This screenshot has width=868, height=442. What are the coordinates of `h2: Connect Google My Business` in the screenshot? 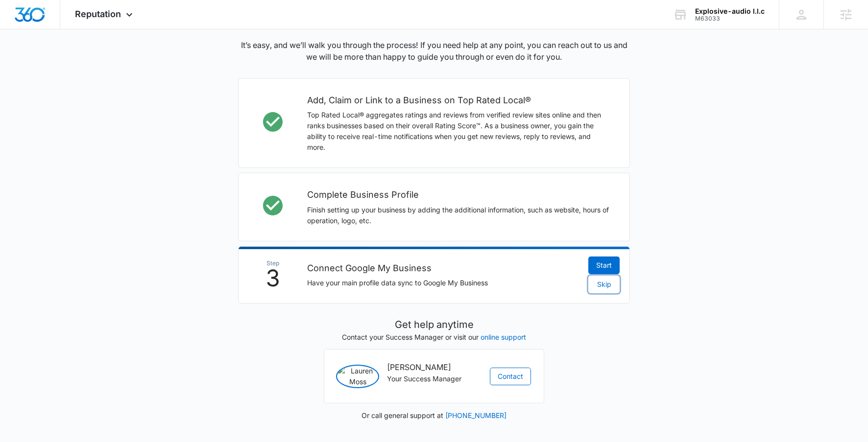 It's located at (442, 268).